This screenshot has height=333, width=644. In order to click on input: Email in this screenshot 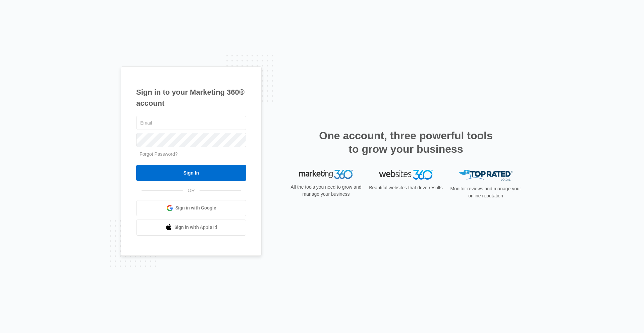, I will do `click(191, 123)`.